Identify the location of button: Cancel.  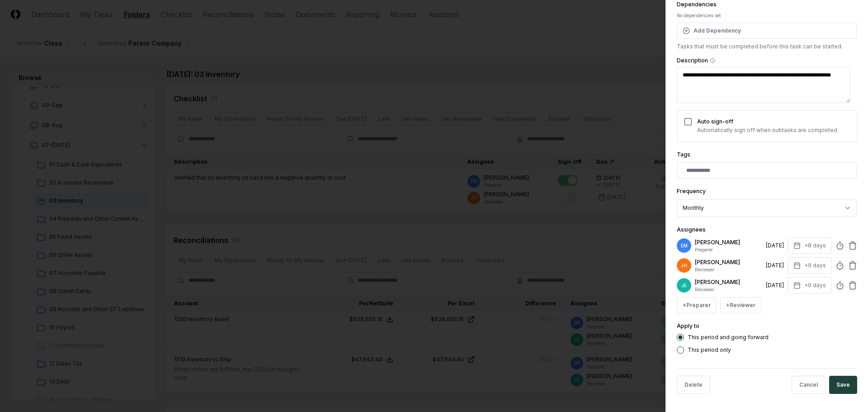
(808, 385).